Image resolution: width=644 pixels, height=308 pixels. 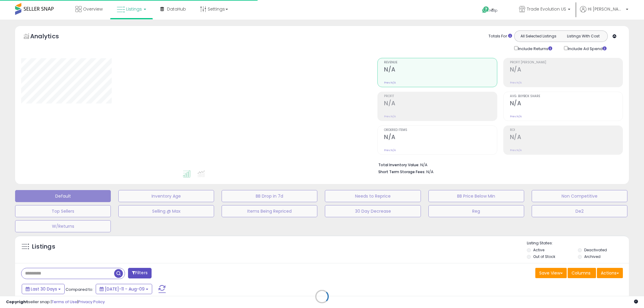 I want to click on button: Default, so click(x=63, y=196).